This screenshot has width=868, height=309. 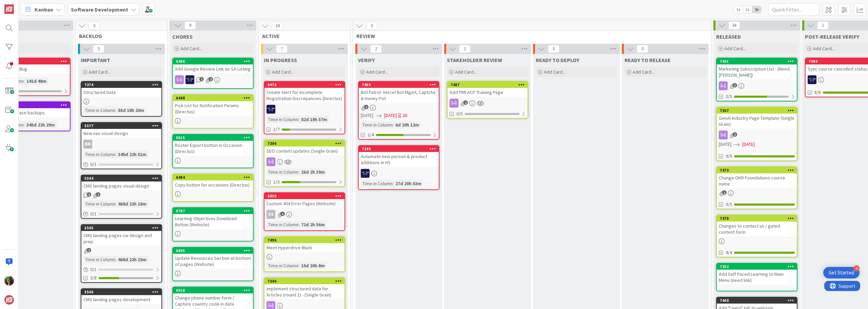 I want to click on span: 7, so click(x=282, y=49).